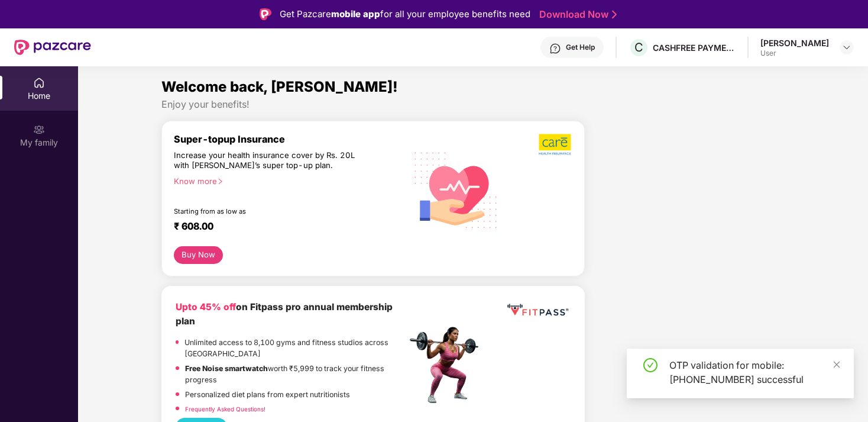 The width and height of the screenshot is (868, 422). What do you see at coordinates (39, 130) in the screenshot?
I see `img: svg+xml;base64,PHN2ZyB3aWR0aD0iMjAiIGhlaWdodD0iMjAiIHZpZXdCb3g9IjAgMCAyMCAyMCIgZmlsbD0ibm9uZSIgeG...` at bounding box center [39, 130].